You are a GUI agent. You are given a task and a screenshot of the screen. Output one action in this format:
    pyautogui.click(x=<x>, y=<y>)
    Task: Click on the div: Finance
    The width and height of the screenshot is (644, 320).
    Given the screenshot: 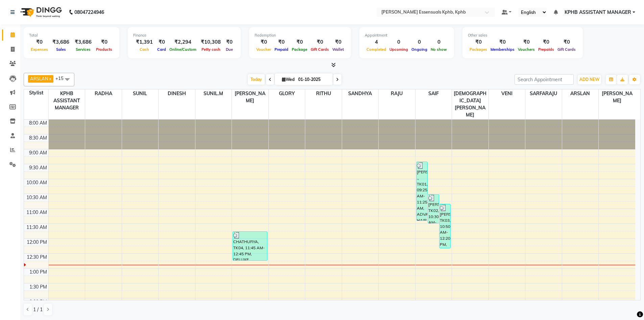 What is the action you would take?
    pyautogui.click(x=185, y=35)
    